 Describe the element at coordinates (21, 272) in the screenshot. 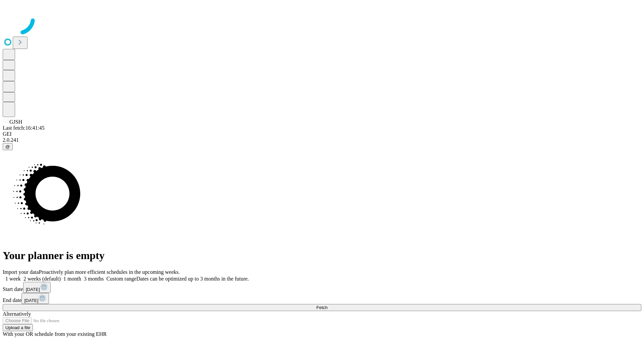

I see `span: Import your data` at that location.